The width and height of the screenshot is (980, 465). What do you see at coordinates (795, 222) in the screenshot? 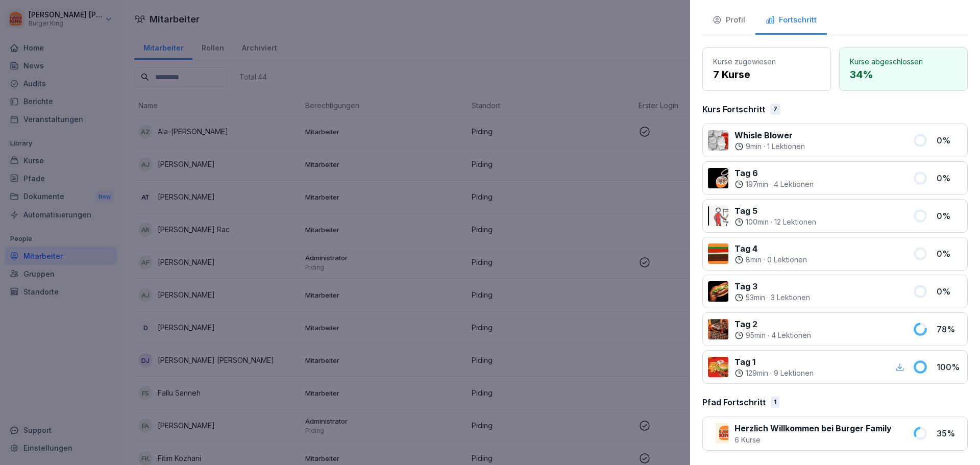
I see `p: 12 Lektionen` at bounding box center [795, 222].